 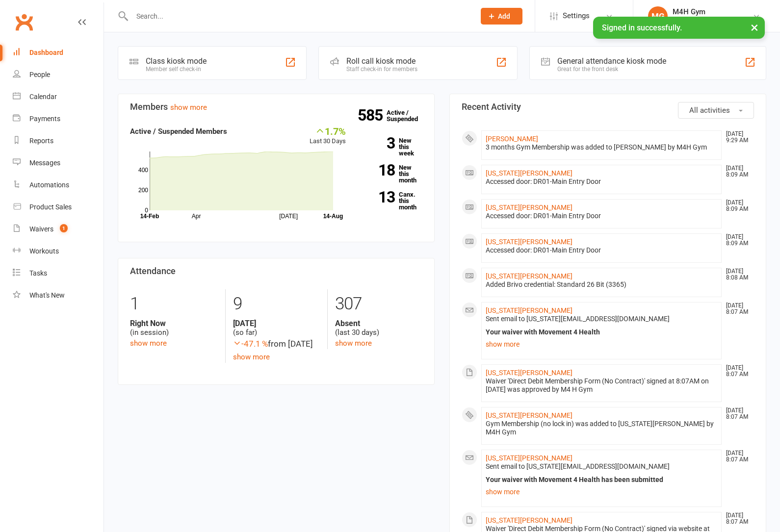 What do you see at coordinates (576, 16) in the screenshot?
I see `span: Settings` at bounding box center [576, 16].